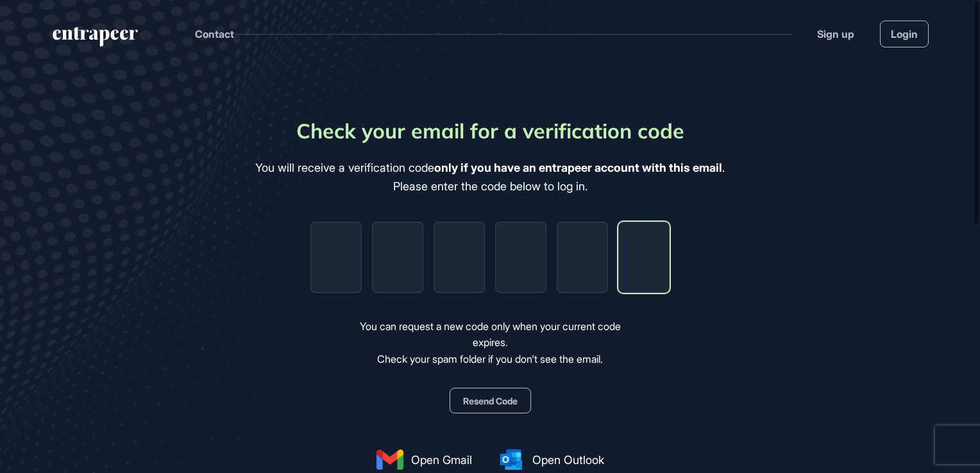  I want to click on div: You can request a new code only when your current code expires. Check your spam folder if you don..., so click(490, 343).